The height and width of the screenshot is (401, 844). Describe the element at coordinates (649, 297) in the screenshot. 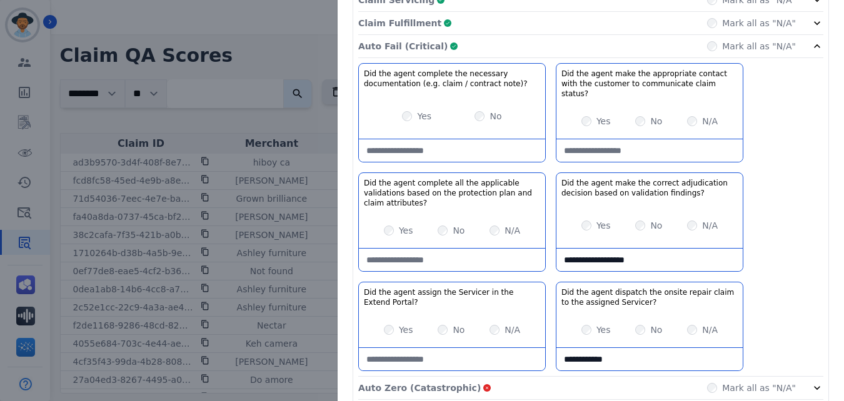

I see `h3: Did the agent dispatch the onsite repair claim to the assigned Servicer?` at that location.